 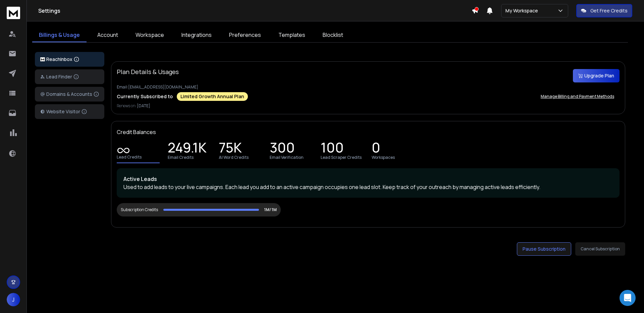 I want to click on p: Used to add leads to your live campaigns. Each lead you add to an active campaign occupies one le..., so click(x=368, y=187).